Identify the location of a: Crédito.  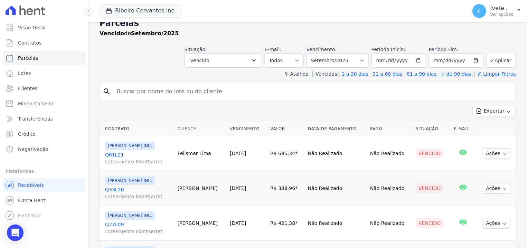
(44, 134).